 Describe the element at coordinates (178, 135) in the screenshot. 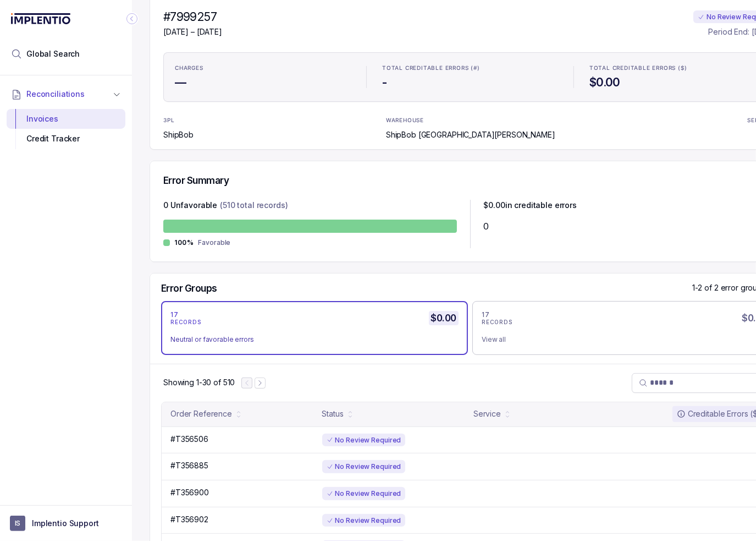

I see `p: ShipBob` at that location.